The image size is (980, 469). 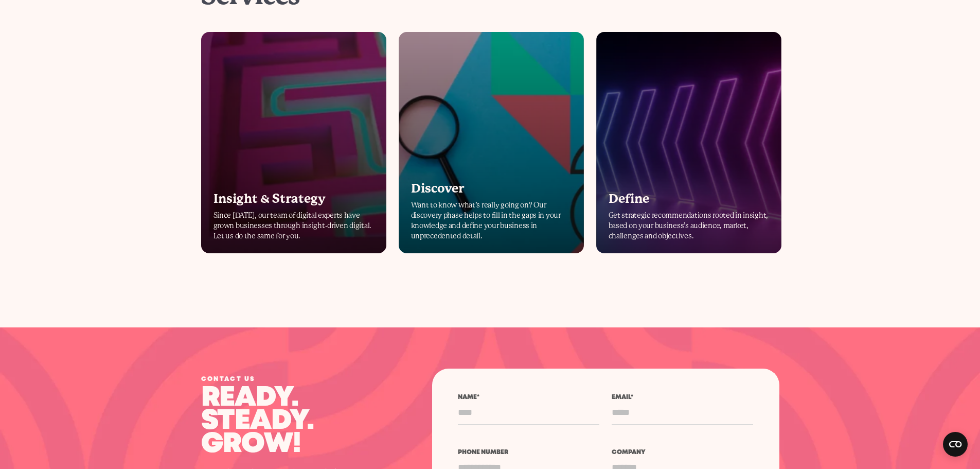 I want to click on label: Company, so click(x=682, y=452).